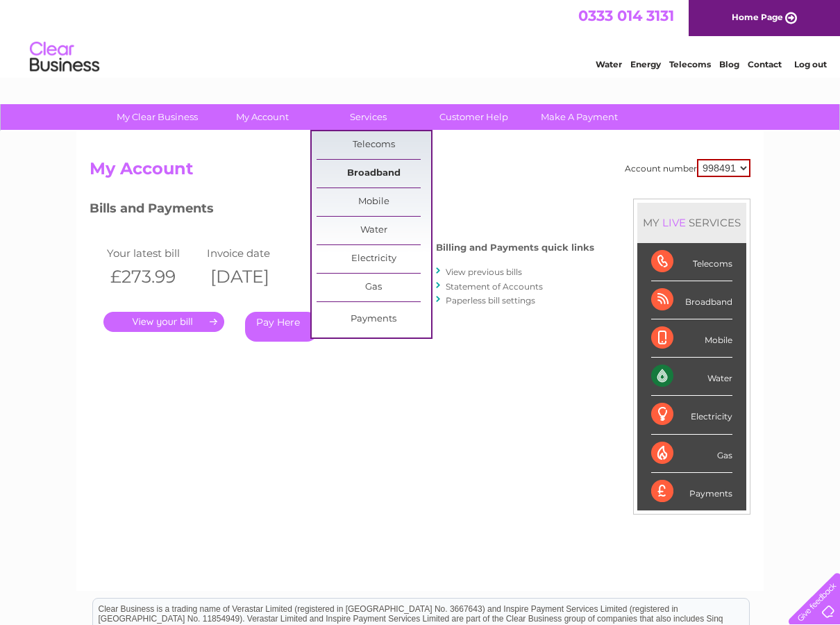 This screenshot has width=840, height=625. Describe the element at coordinates (691, 414) in the screenshot. I see `div: Electricity` at that location.